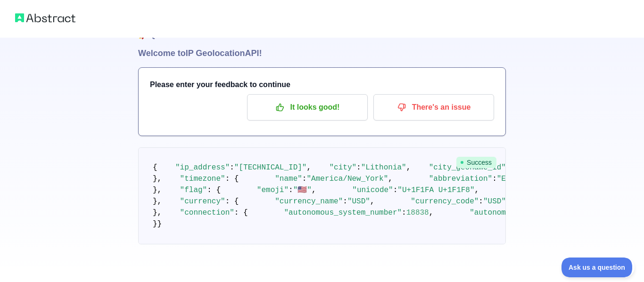 Image resolution: width=644 pixels, height=282 pixels. What do you see at coordinates (207, 213) in the screenshot?
I see `span: "connection"` at bounding box center [207, 213].